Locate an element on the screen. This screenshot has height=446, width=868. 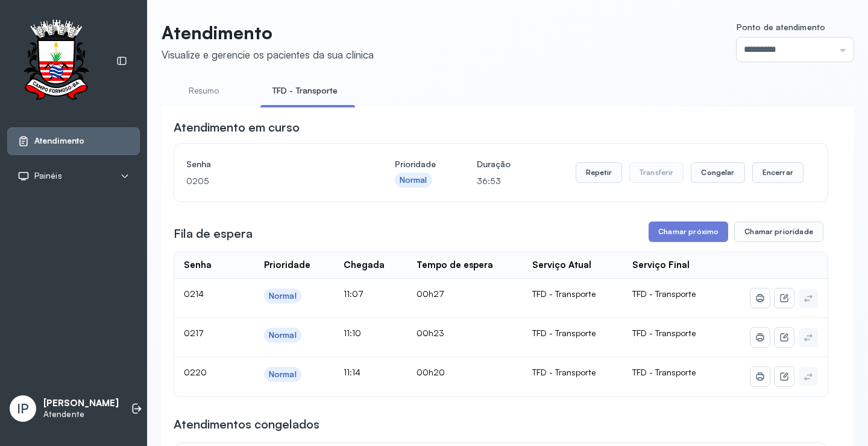
span: 0217 is located at coordinates (194, 332).